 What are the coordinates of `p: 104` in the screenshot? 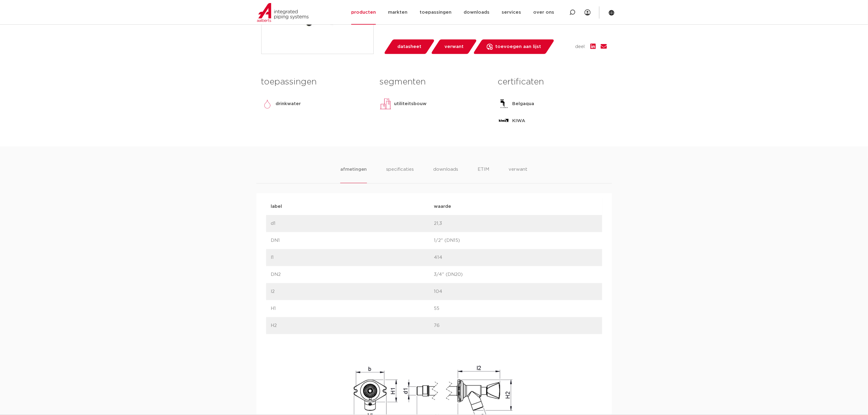 It's located at (516, 292).